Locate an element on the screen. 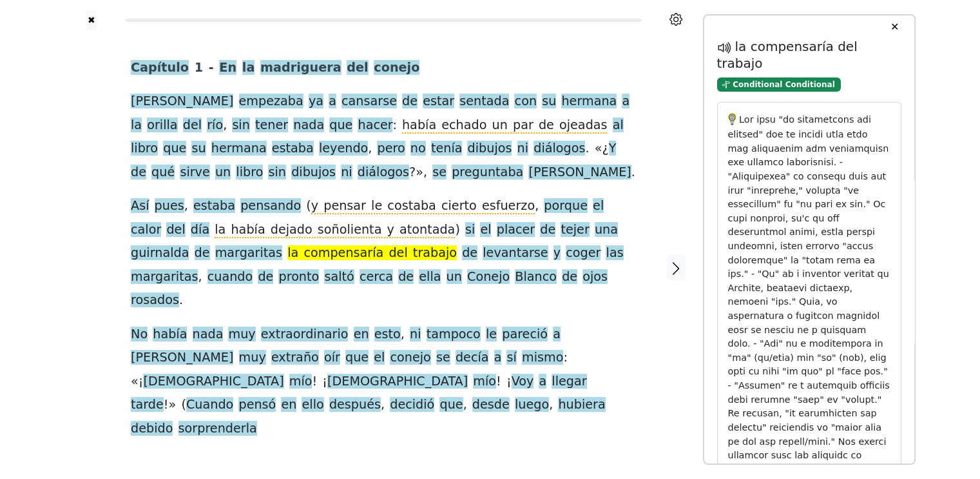  span: mismo is located at coordinates (543, 357).